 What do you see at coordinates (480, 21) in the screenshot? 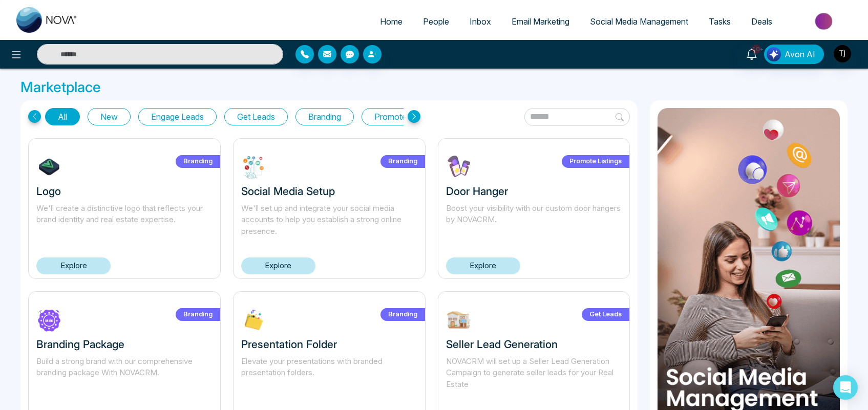
I see `span: Inbox` at bounding box center [480, 21].